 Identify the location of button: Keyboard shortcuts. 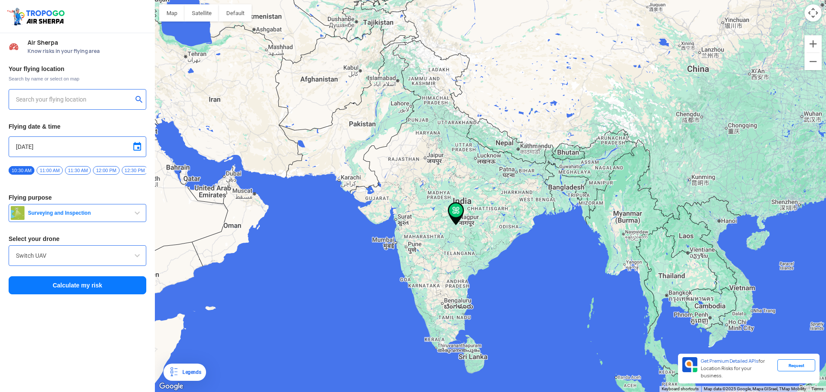
(680, 389).